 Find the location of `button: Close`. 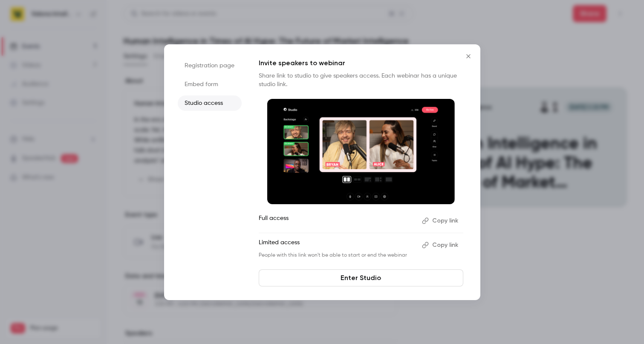

button: Close is located at coordinates (468, 56).